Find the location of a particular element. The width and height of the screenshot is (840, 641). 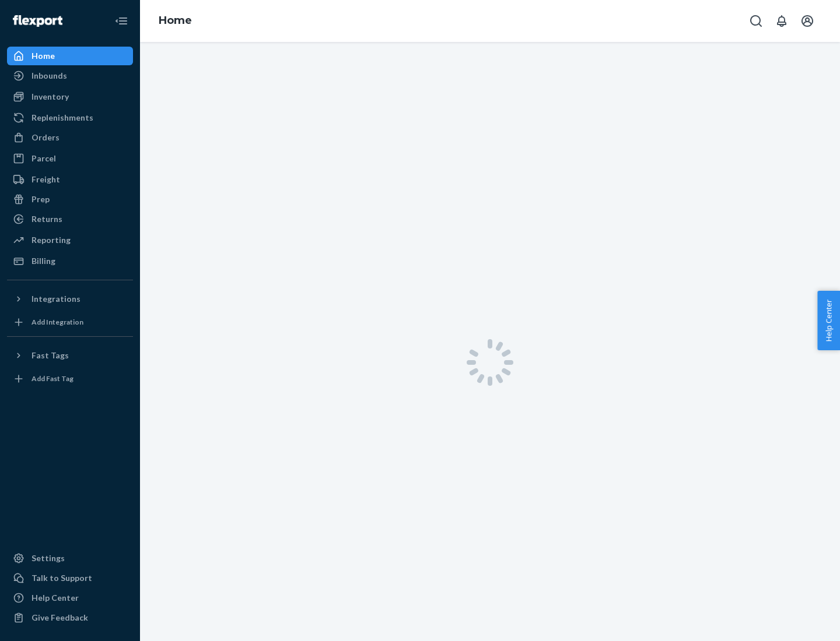

a: Freight is located at coordinates (70, 180).